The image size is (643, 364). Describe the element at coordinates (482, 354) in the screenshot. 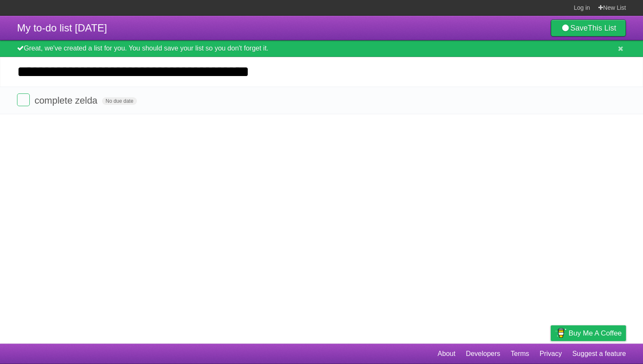

I see `a: Developers` at that location.